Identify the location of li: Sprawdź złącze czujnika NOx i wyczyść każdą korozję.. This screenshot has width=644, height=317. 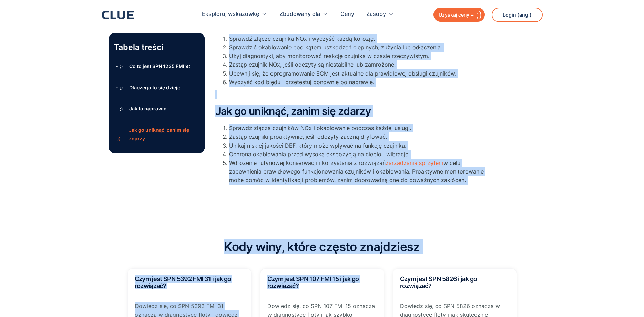
(360, 39).